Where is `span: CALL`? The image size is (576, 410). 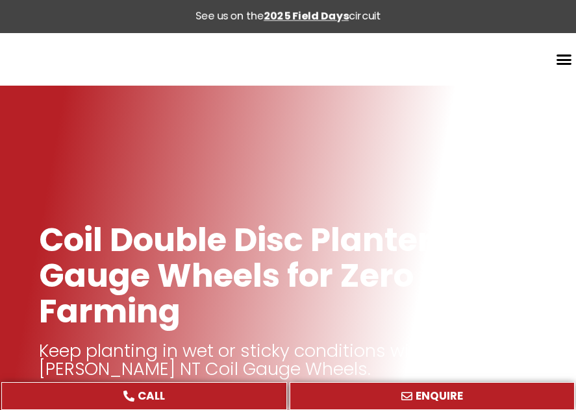 span: CALL is located at coordinates (151, 396).